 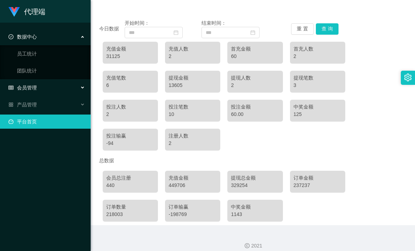 What do you see at coordinates (255, 56) in the screenshot?
I see `div: 60` at bounding box center [255, 56].